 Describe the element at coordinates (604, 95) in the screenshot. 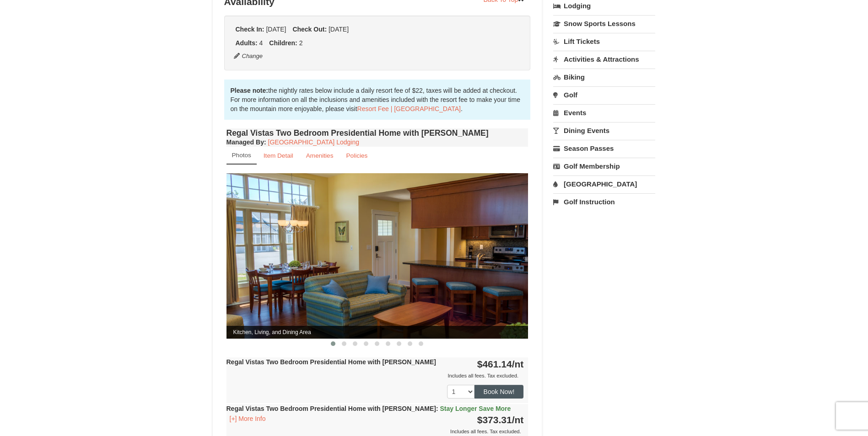

I see `a: Golf` at that location.